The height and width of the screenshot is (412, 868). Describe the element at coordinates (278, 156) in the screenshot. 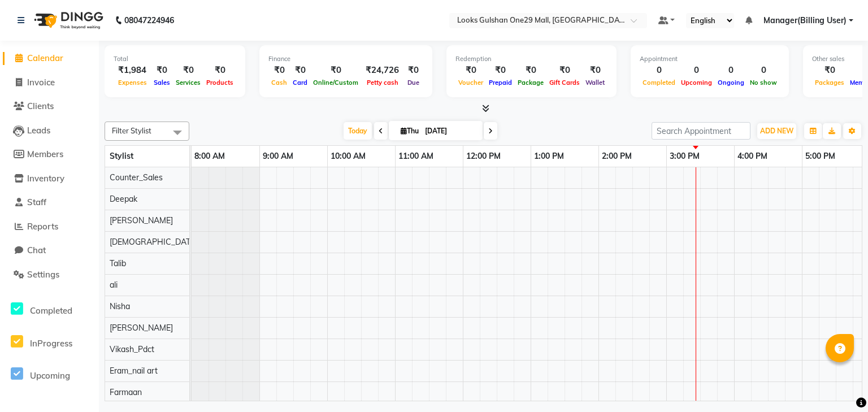

I see `a: 9:00 AM` at that location.